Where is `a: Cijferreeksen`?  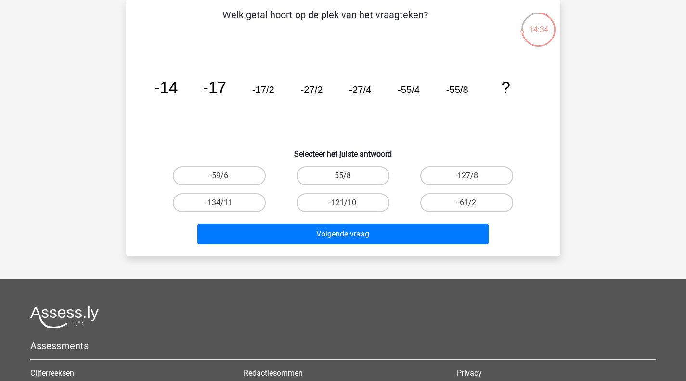 a: Cijferreeksen is located at coordinates (52, 373).